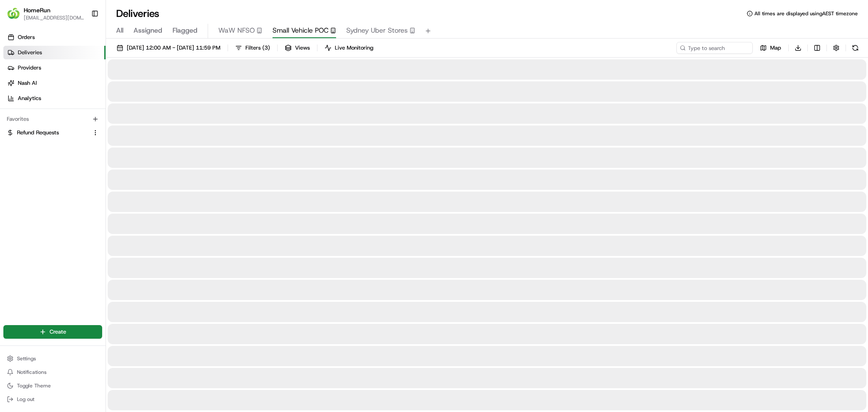  What do you see at coordinates (53, 358) in the screenshot?
I see `button: Settings` at bounding box center [53, 358].